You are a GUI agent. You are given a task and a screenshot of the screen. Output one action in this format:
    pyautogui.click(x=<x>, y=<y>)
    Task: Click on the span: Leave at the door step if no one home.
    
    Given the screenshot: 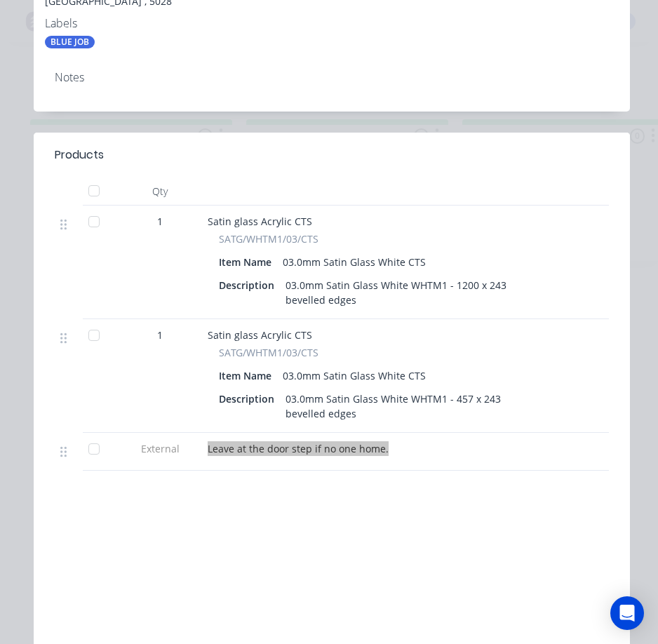 What is the action you would take?
    pyautogui.click(x=298, y=448)
    